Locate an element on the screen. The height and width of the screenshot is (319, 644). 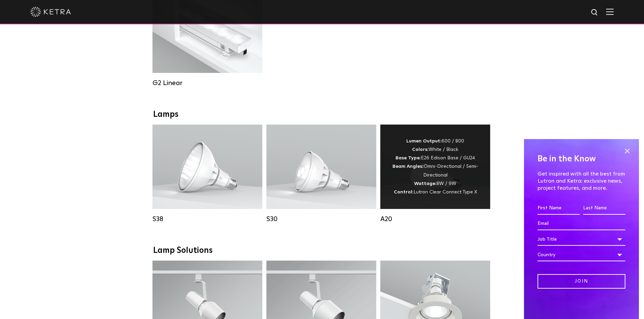
img: search icon is located at coordinates (594, 12).